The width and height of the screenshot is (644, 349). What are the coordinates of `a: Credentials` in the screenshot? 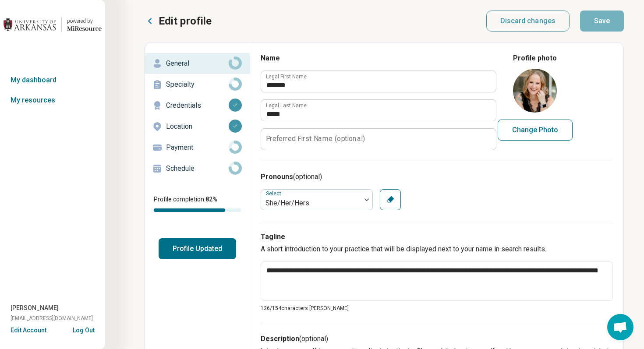 It's located at (197, 105).